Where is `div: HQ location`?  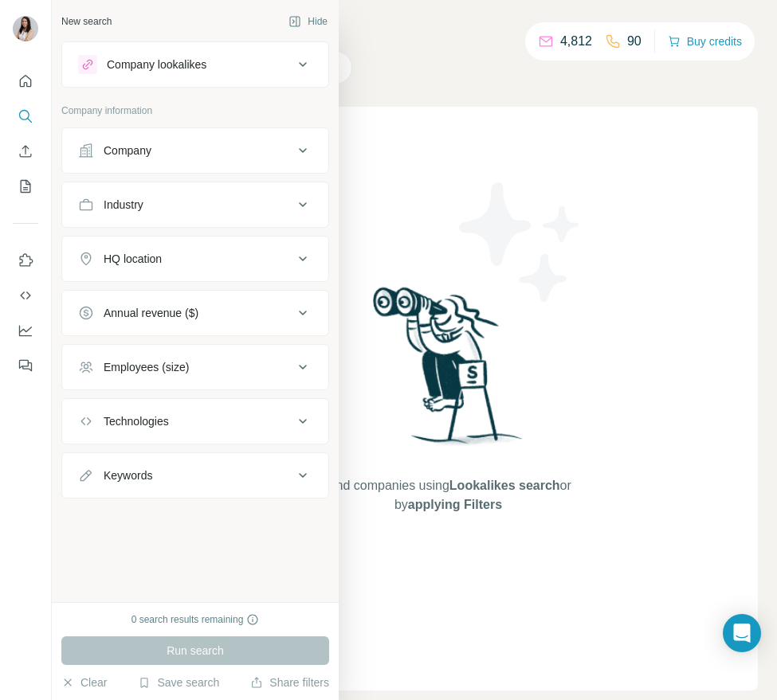
div: HQ location is located at coordinates (132, 259).